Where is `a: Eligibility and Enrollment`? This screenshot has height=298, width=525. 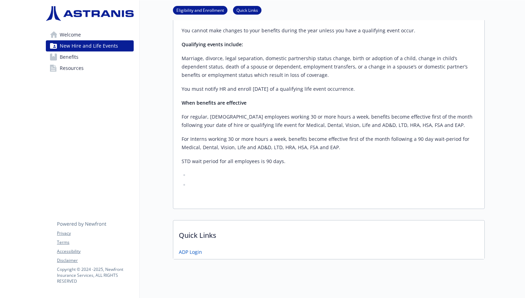
a: Eligibility and Enrollment is located at coordinates (200, 10).